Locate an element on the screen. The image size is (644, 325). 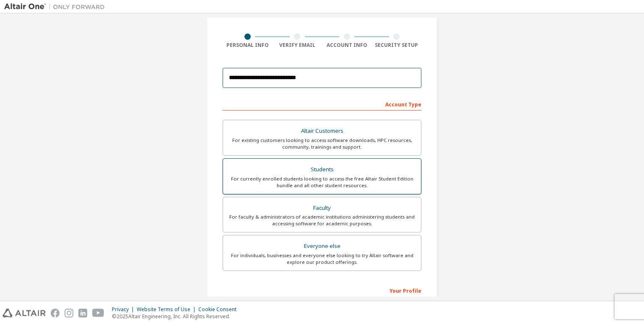
div: Altair Customers is located at coordinates (322, 131).